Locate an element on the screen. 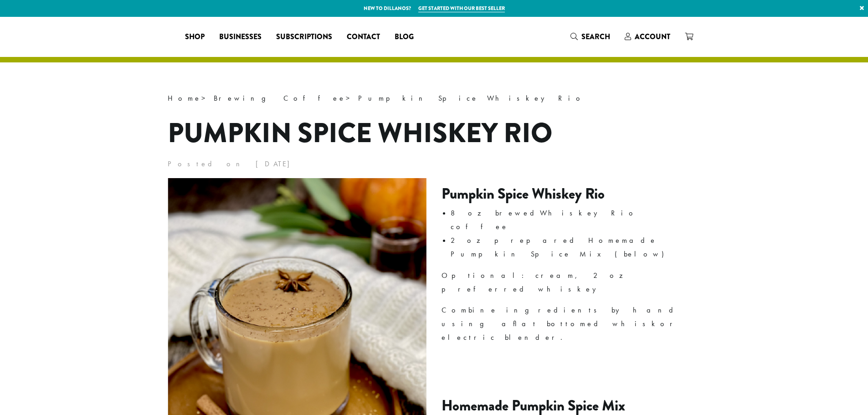 The image size is (868, 415). span: Subscriptions is located at coordinates (304, 37).